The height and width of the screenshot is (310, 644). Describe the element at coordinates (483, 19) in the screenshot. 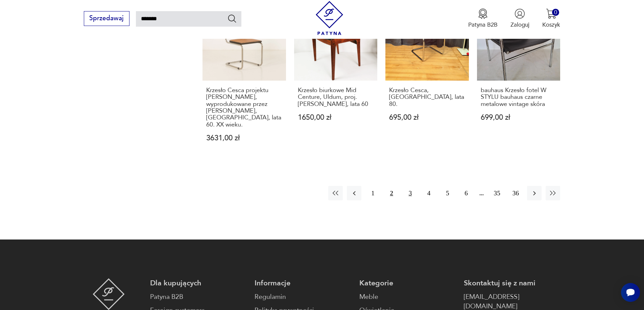

I see `button: Patyna B2B` at that location.